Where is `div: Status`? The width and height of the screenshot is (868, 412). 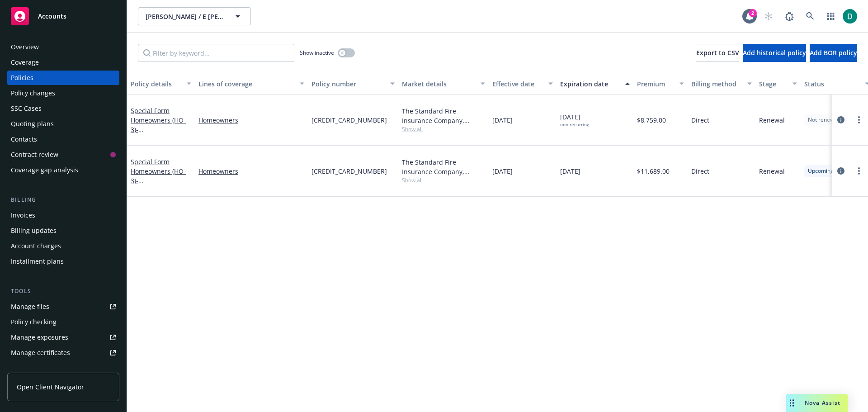 div: Status is located at coordinates (831, 84).